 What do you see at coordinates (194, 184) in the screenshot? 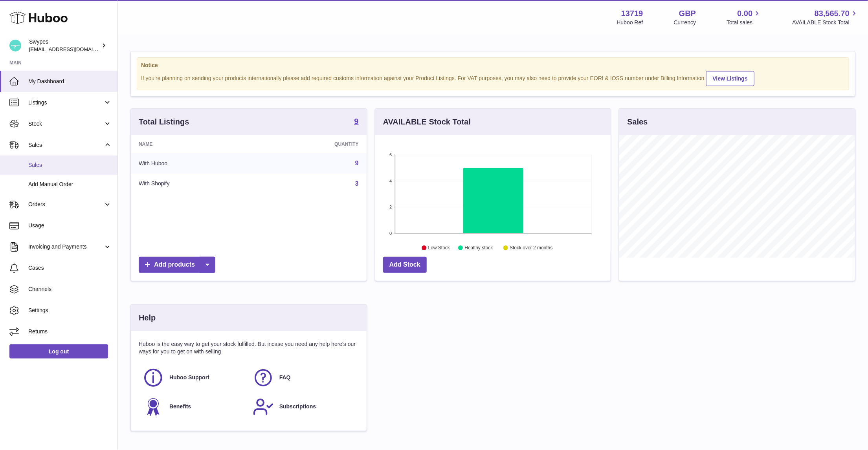
I see `td: With Shopify` at bounding box center [194, 184].